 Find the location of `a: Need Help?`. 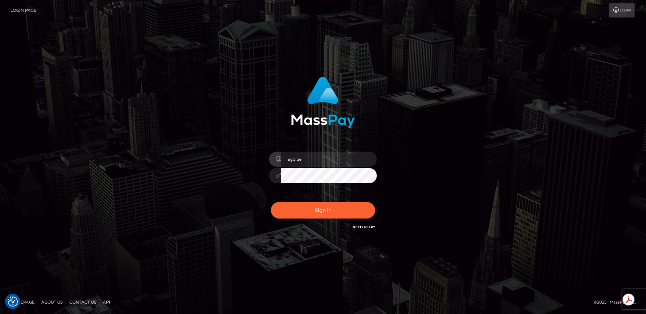

a: Need Help? is located at coordinates (364, 227).